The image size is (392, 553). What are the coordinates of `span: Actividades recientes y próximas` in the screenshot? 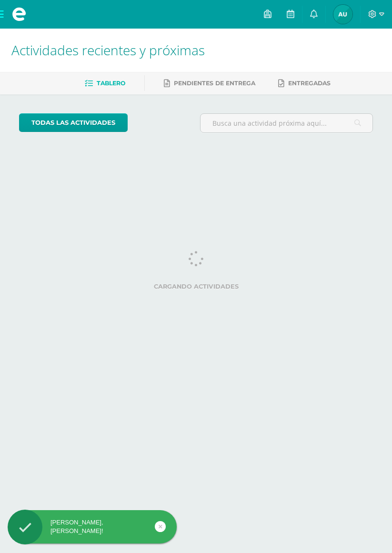 It's located at (108, 50).